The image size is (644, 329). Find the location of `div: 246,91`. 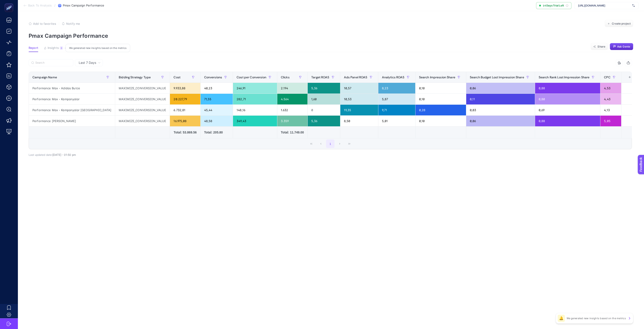

div: 246,91 is located at coordinates (255, 88).